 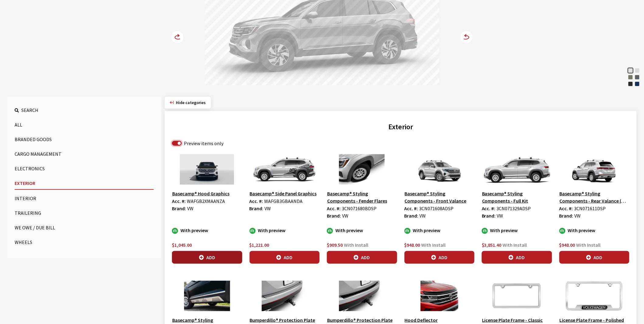 What do you see at coordinates (359, 209) in the screenshot?
I see `span: 3CN071680BDSP` at bounding box center [359, 209].